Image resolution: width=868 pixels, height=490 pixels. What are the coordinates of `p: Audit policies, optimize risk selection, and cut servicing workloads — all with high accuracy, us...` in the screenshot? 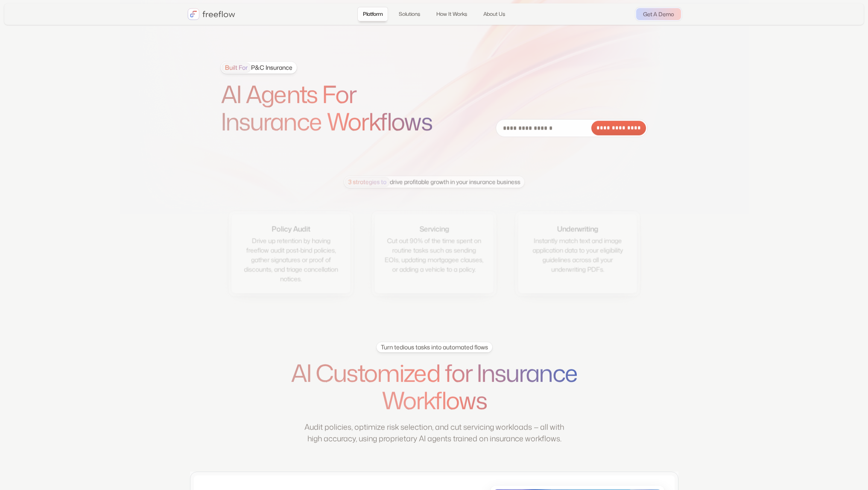 It's located at (434, 433).